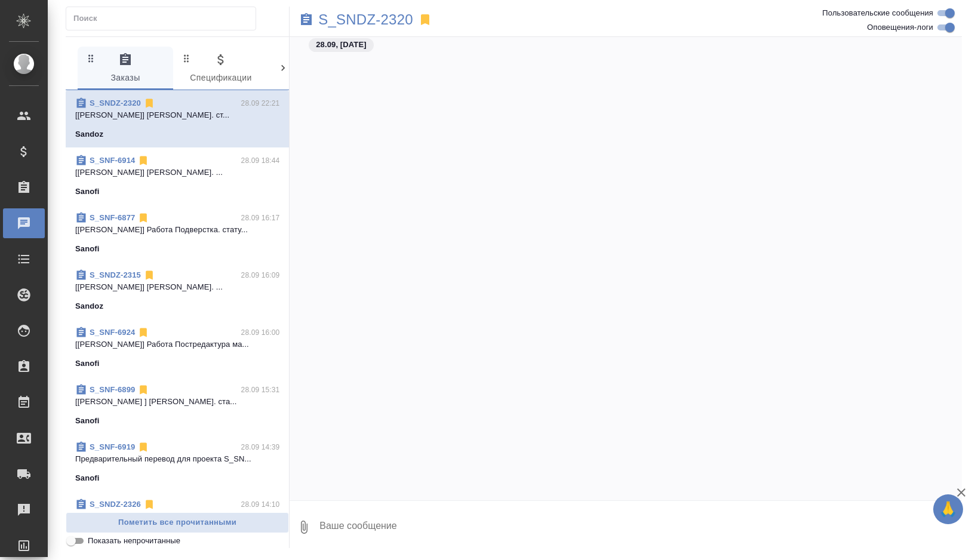 The width and height of the screenshot is (975, 560). Describe the element at coordinates (900, 28) in the screenshot. I see `span: Оповещения-логи` at that location.